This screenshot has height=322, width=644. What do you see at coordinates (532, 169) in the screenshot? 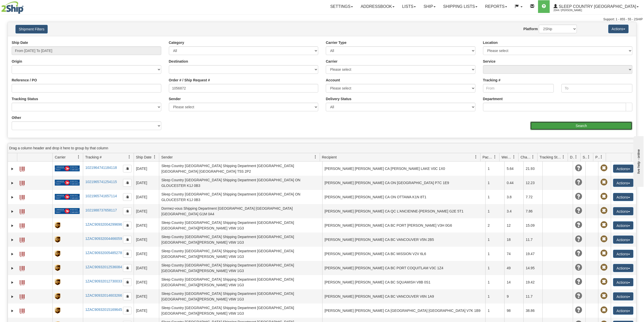
I see `td: 21.93` at bounding box center [532, 169].